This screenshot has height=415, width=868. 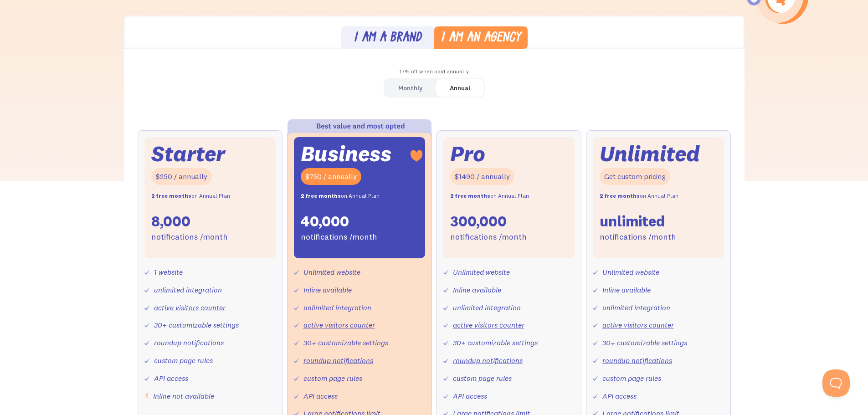 I want to click on div: 8,000, so click(x=171, y=222).